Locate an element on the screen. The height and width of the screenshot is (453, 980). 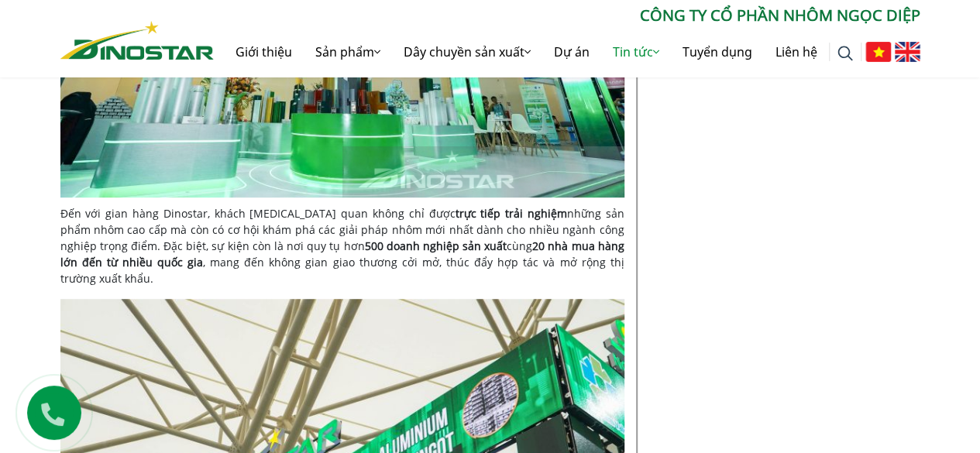
img: Nhôm Dinostar is located at coordinates (137, 40).